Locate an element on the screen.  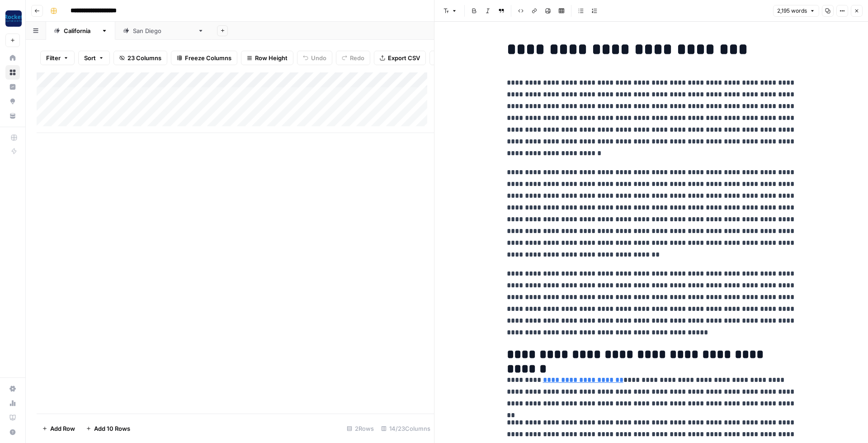
button: Add 10 Rows is located at coordinates (108, 428).